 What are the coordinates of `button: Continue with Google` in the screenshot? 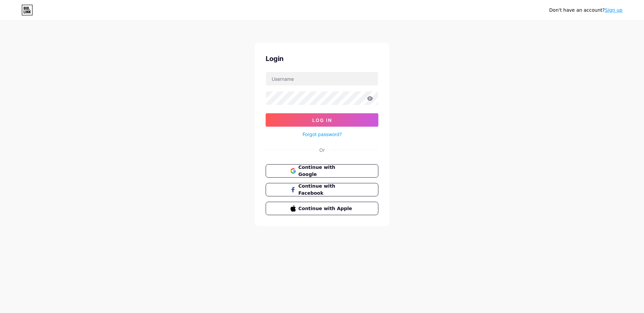 It's located at (322, 171).